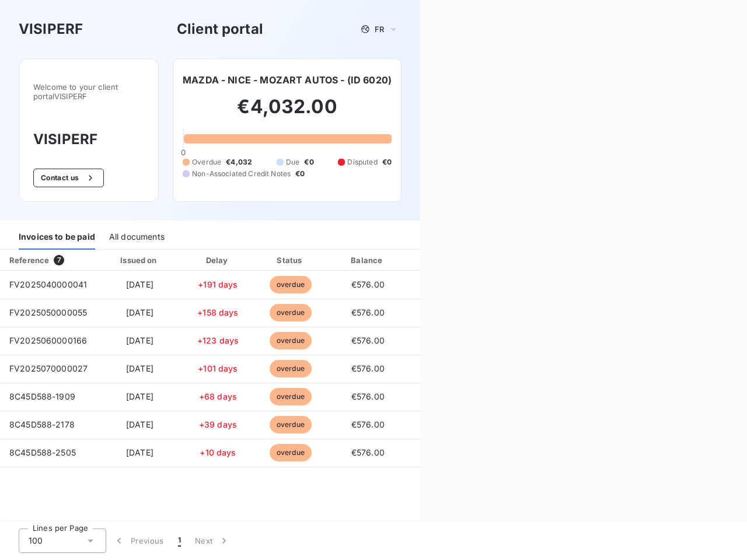 Image resolution: width=747 pixels, height=560 pixels. Describe the element at coordinates (48, 312) in the screenshot. I see `span: FV2025050000055` at that location.